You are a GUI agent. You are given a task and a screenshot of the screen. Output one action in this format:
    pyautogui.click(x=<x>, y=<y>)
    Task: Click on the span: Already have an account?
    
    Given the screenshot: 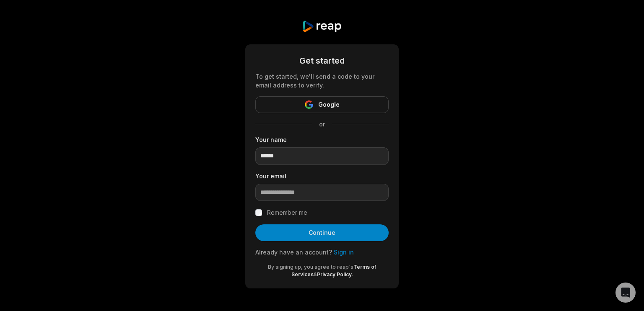 What is the action you would take?
    pyautogui.click(x=294, y=252)
    